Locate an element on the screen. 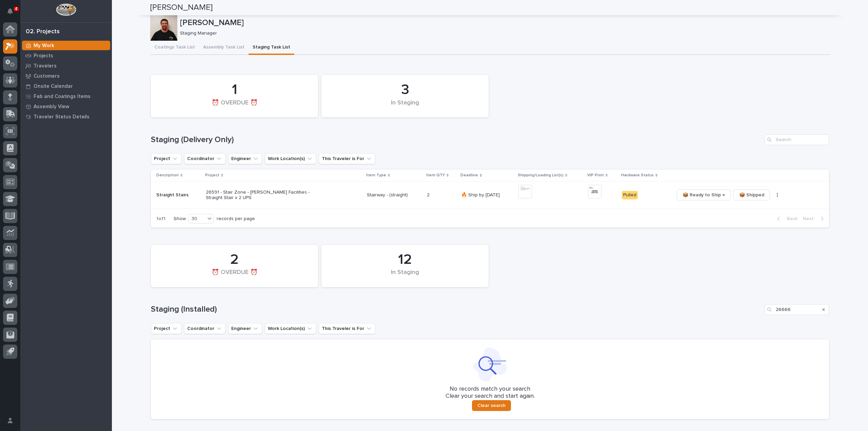  h1: Staging (Installed) is located at coordinates (456, 309).